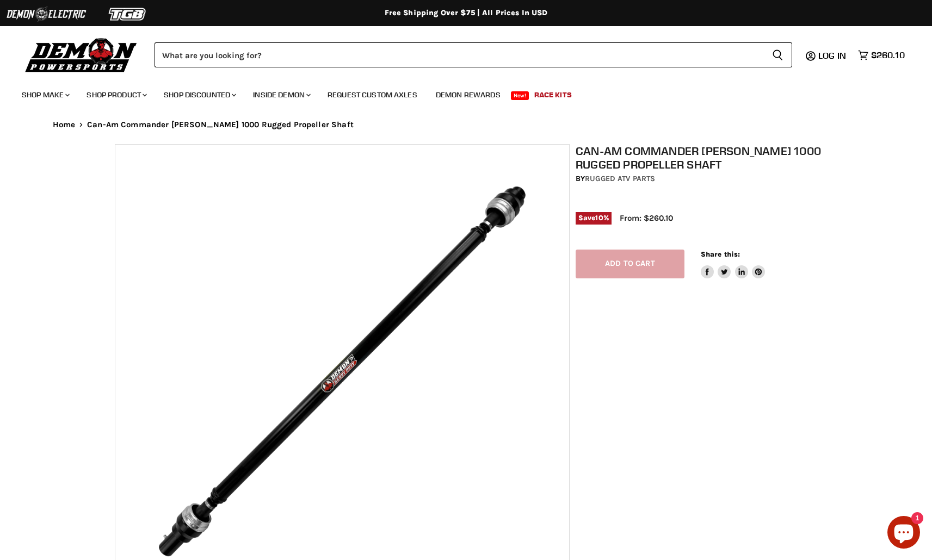 This screenshot has width=932, height=560. What do you see at coordinates (599, 218) in the screenshot?
I see `span: 10` at bounding box center [599, 218].